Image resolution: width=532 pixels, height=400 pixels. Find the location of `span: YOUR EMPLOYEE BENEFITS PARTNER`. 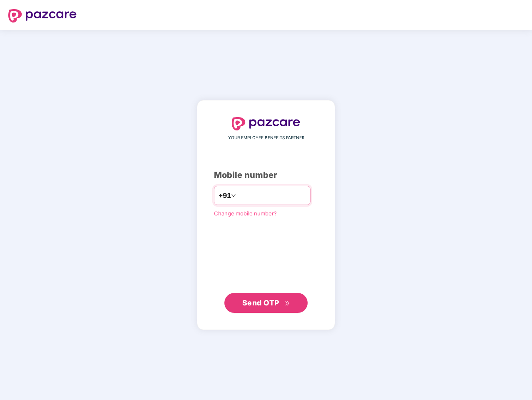

span: YOUR EMPLOYEE BENEFITS PARTNER is located at coordinates (266, 138).